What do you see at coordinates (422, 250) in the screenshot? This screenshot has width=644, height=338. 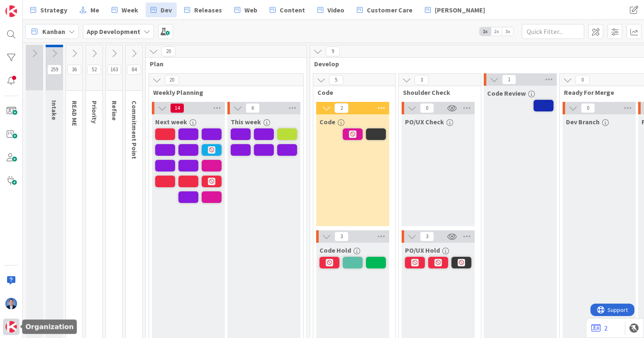 I see `span: PO/UX Hold` at bounding box center [422, 250].